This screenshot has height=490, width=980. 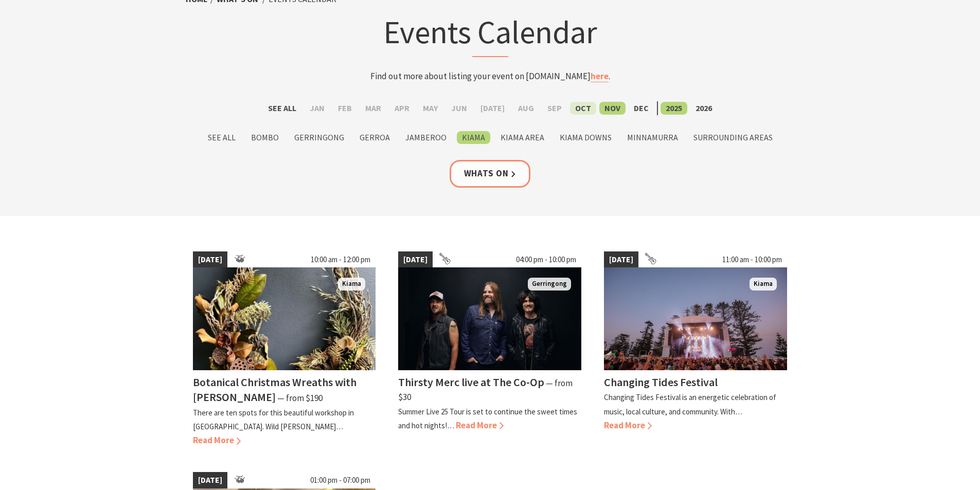 I want to click on h1: Events Calendar, so click(x=490, y=34).